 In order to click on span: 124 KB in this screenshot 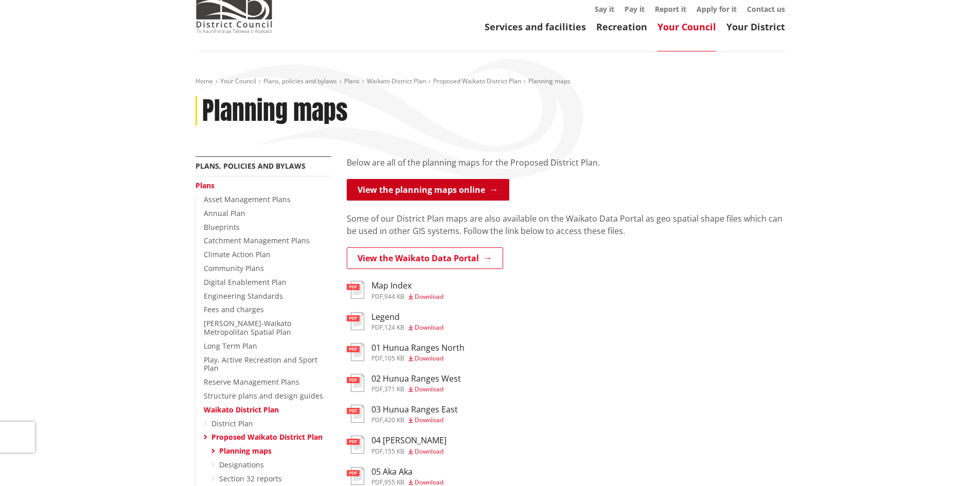, I will do `click(394, 327)`.